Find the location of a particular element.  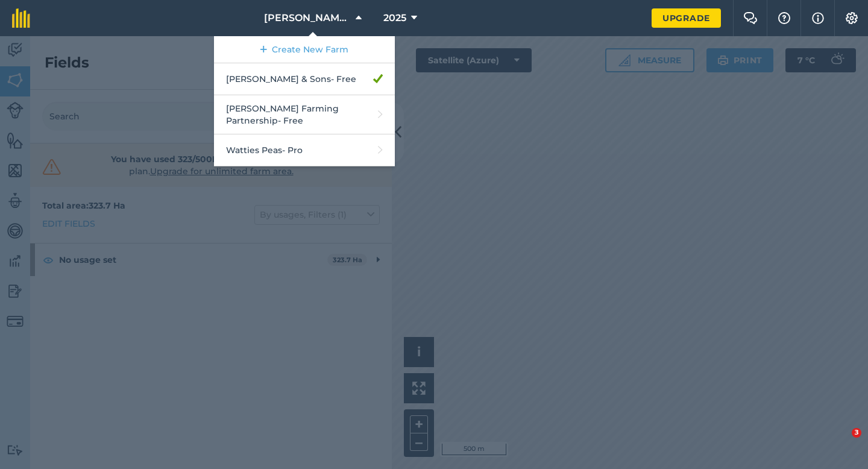

img: fieldmargin Logo is located at coordinates (21, 18).